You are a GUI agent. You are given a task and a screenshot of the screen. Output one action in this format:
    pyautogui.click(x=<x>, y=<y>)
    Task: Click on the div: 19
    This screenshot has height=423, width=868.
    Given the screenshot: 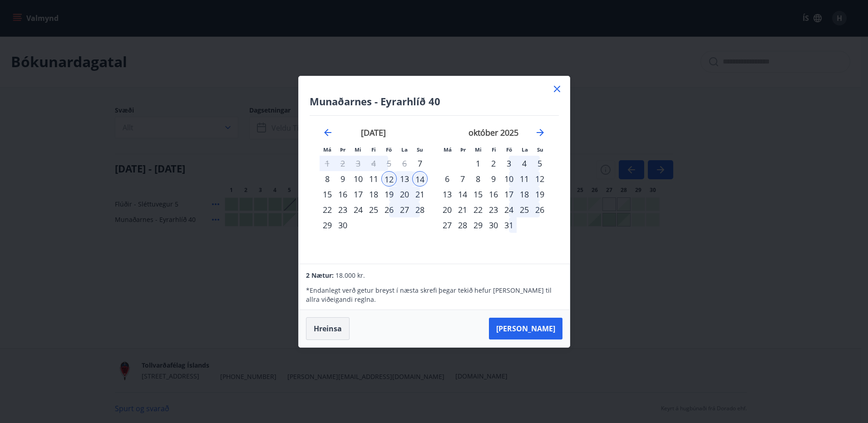 What is the action you would take?
    pyautogui.click(x=540, y=194)
    